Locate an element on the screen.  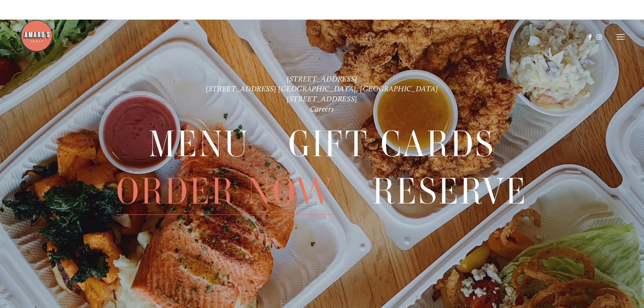
img: Amaro's Table is located at coordinates (36, 36).